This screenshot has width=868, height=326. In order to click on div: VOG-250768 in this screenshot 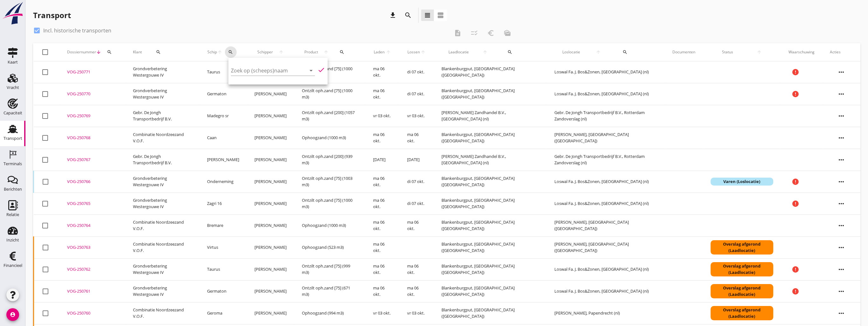, I will do `click(92, 138)`.